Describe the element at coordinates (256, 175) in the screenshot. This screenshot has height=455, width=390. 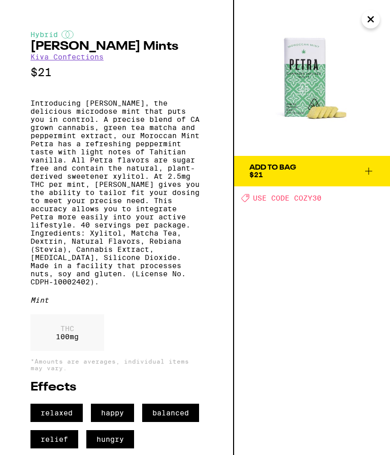
I see `span: $21` at that location.